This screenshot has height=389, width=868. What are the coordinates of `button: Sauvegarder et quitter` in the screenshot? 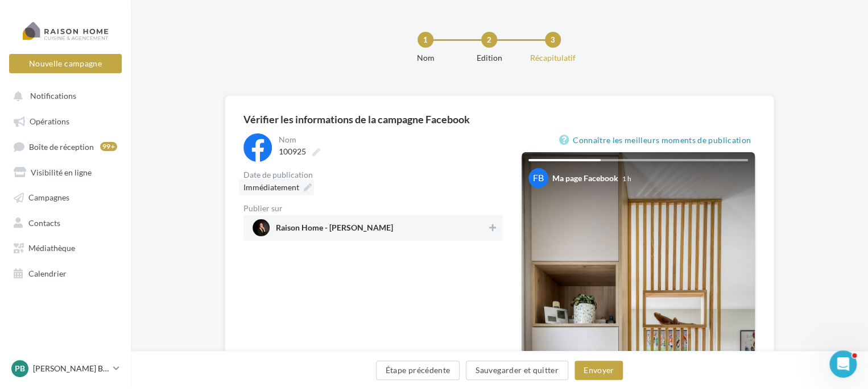 It's located at (517, 371).